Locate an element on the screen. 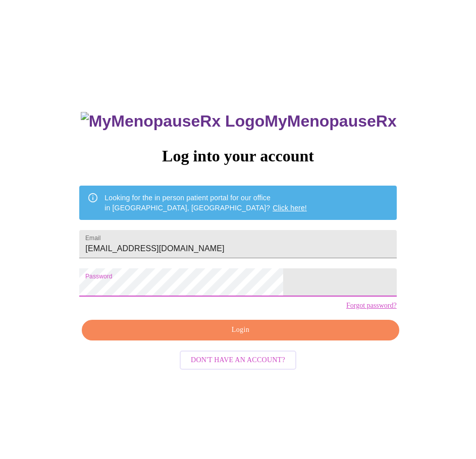  a: Forgot password? is located at coordinates (371, 306).